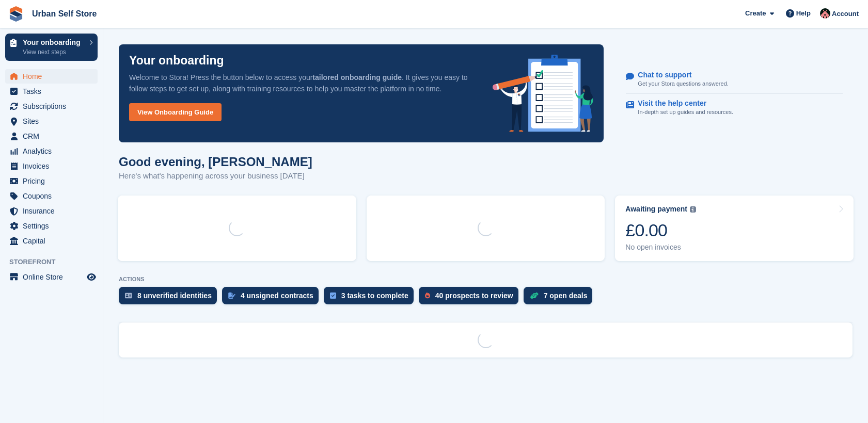 Image resolution: width=868 pixels, height=423 pixels. What do you see at coordinates (303, 83) in the screenshot?
I see `p: Welcome to Stora! Press the button below to access your . It gives you easy to follow steps to ge...` at bounding box center [303, 83].